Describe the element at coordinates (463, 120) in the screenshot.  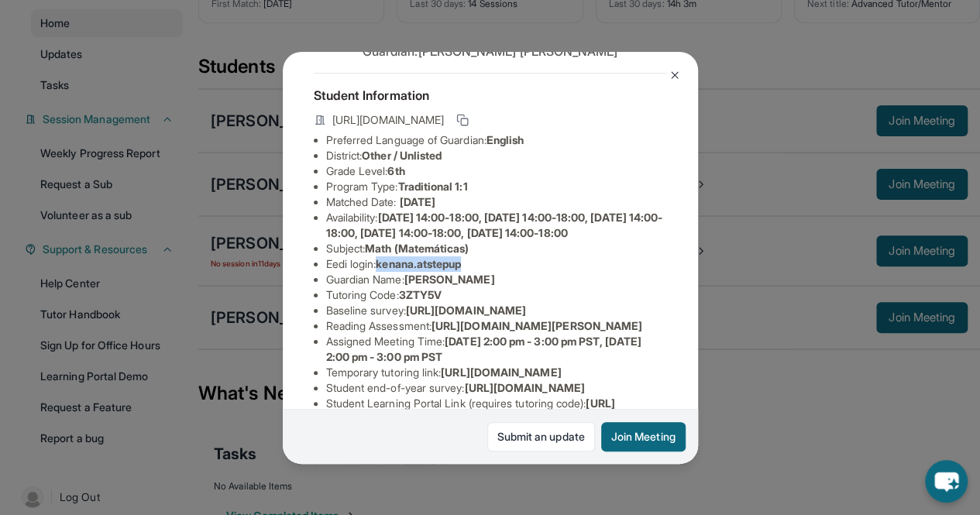
I see `button: Copy link` at that location.